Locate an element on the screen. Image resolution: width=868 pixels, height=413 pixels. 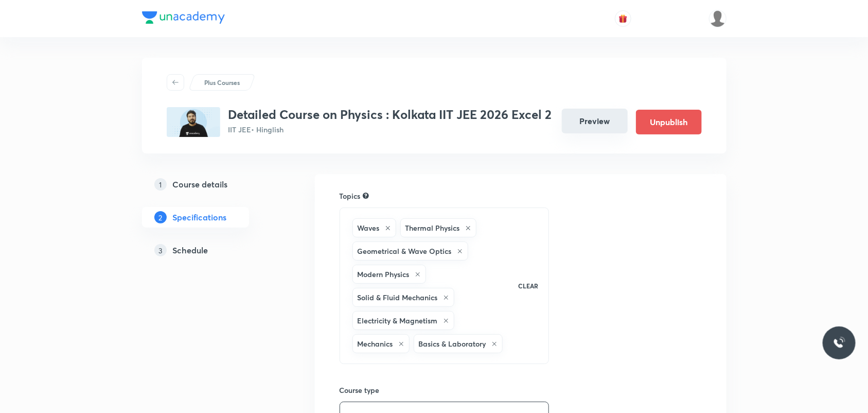
h3: Detailed Course on Physics : Kolkata IIT JEE 2026 Excel 2 is located at coordinates (390, 114).